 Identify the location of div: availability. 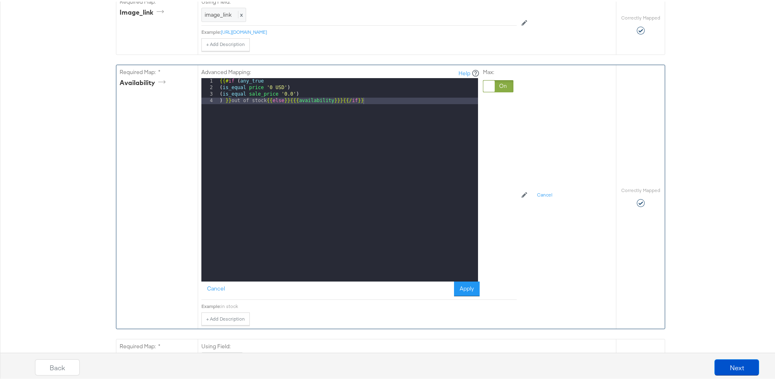
(144, 81).